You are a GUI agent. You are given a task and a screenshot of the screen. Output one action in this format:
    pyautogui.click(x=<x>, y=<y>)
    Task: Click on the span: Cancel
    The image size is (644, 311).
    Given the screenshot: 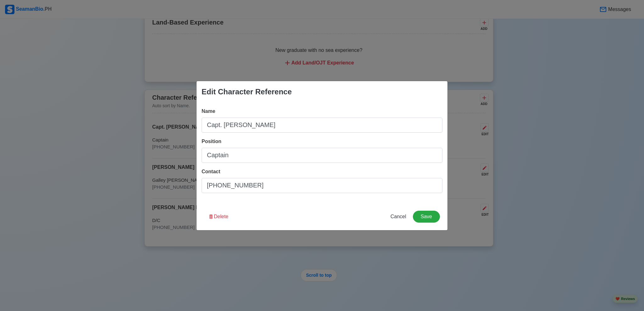 What is the action you would take?
    pyautogui.click(x=399, y=217)
    